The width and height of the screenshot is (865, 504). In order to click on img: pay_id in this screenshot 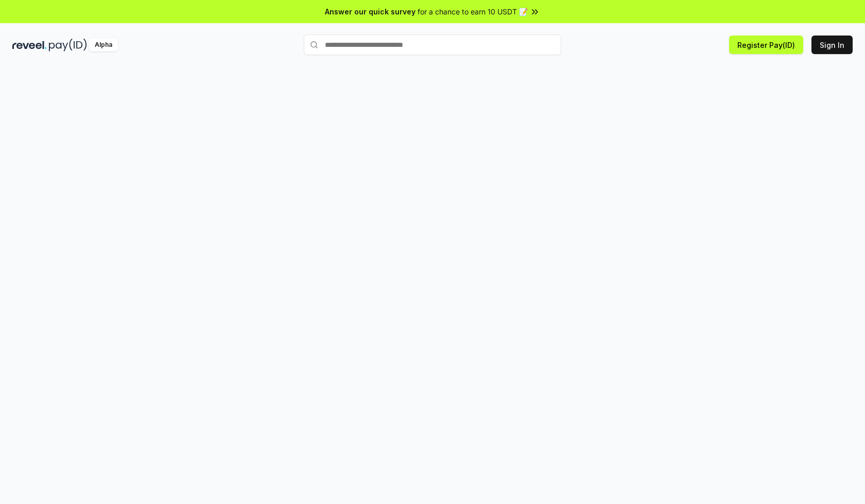, I will do `click(68, 45)`.